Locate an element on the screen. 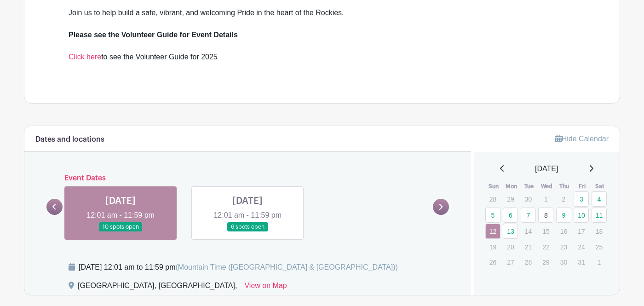 The width and height of the screenshot is (644, 306). a: Click here is located at coordinates (85, 57).